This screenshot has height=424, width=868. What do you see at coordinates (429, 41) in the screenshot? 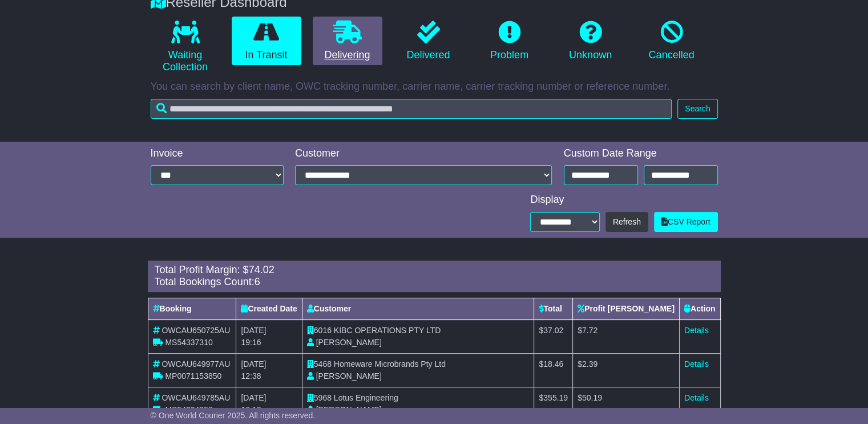
I see `a: Delivered` at bounding box center [429, 41].